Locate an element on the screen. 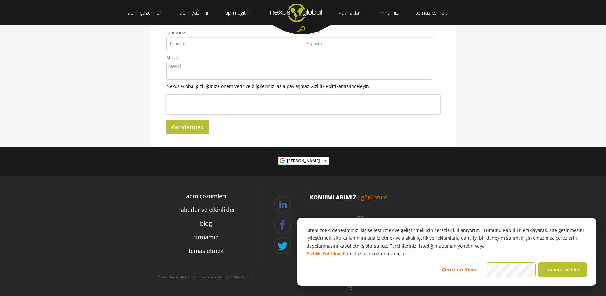  font: Çerezleri Yönet is located at coordinates (460, 269).